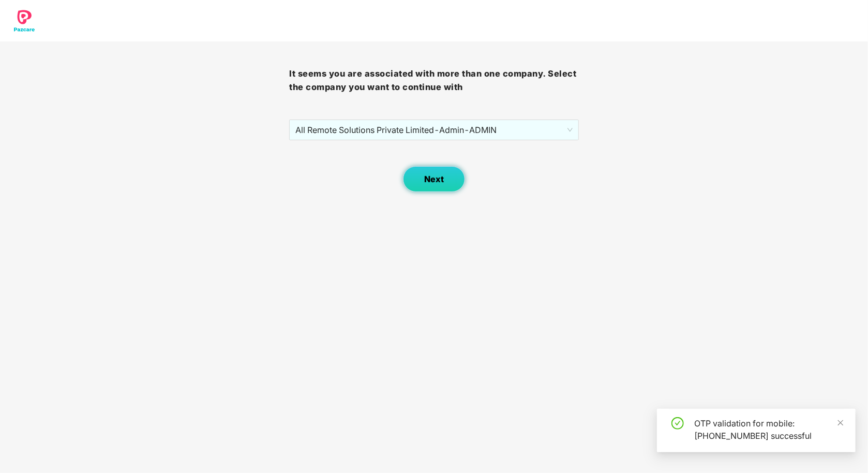 The height and width of the screenshot is (473, 868). Describe the element at coordinates (841, 423) in the screenshot. I see `span: close` at that location.